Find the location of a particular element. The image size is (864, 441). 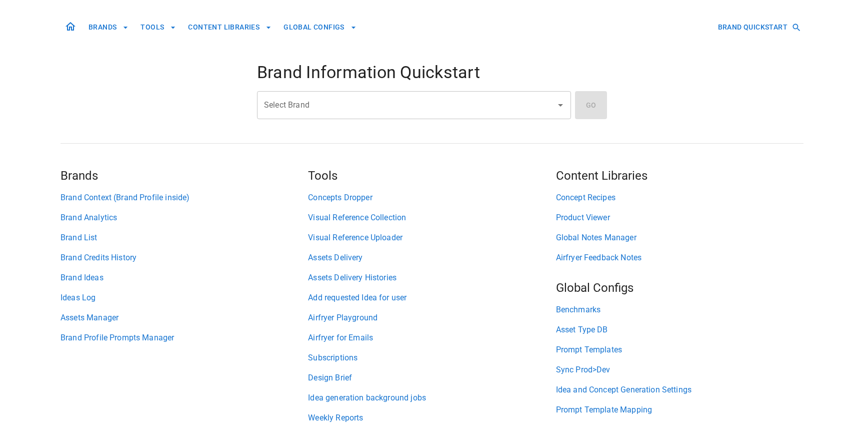

h5: Brands is located at coordinates (184, 176).